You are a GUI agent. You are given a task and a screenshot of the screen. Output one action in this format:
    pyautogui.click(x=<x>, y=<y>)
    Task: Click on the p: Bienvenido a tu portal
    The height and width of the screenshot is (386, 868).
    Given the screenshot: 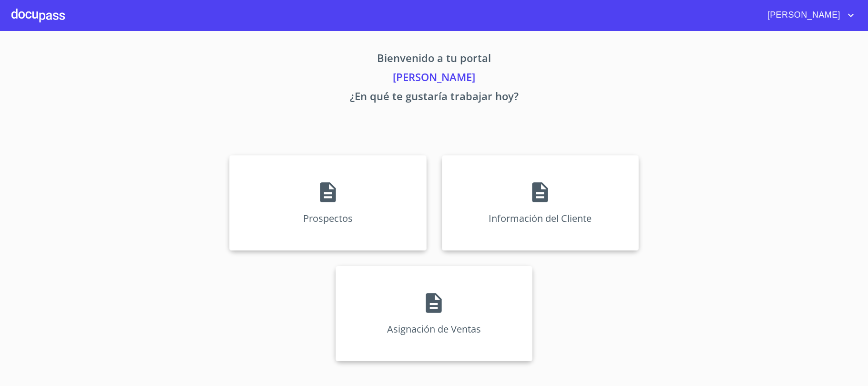 What is the action you would take?
    pyautogui.click(x=434, y=60)
    